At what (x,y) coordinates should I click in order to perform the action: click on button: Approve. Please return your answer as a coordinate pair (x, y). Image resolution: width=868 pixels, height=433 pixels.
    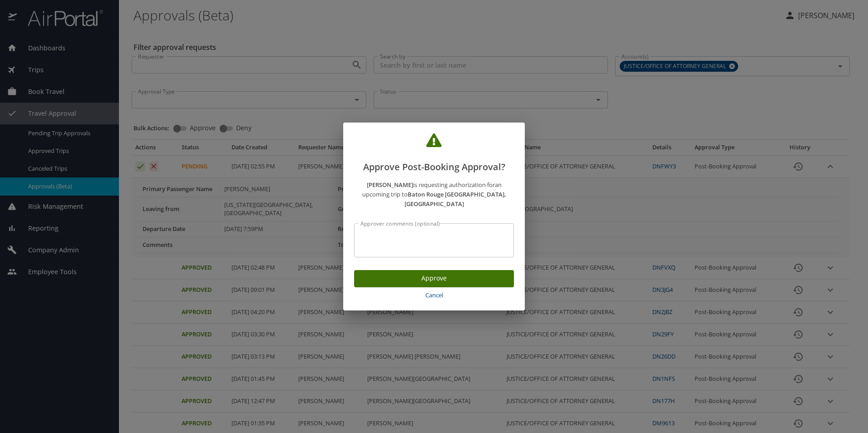
    Looking at the image, I should click on (434, 278).